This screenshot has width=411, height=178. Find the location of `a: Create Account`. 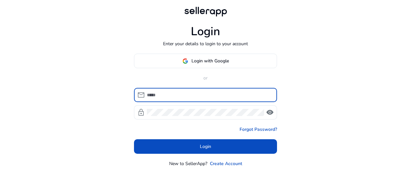

a: Create Account is located at coordinates (226, 163).